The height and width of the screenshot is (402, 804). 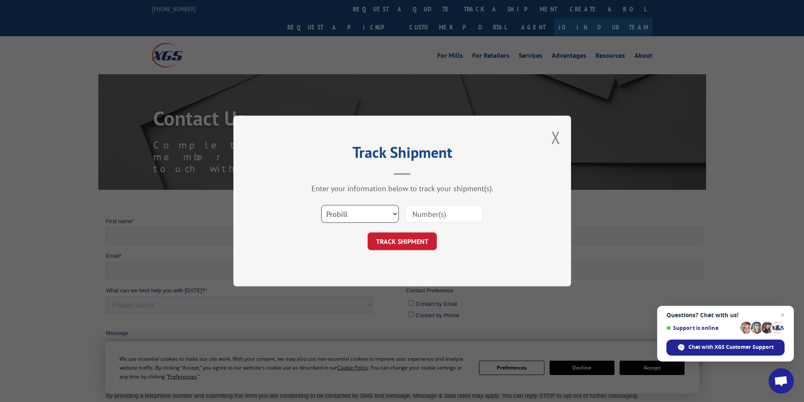 I want to click on h2: Track Shipment, so click(x=402, y=154).